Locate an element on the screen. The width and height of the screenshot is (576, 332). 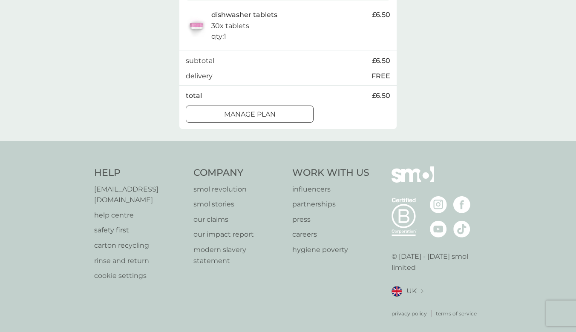
p: our impact report is located at coordinates (238, 235).